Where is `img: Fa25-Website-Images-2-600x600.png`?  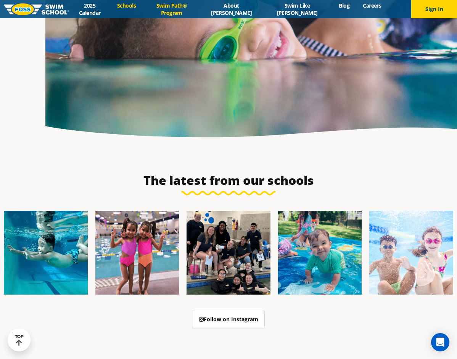
img: Fa25-Website-Images-2-600x600.png is located at coordinates (228, 253).